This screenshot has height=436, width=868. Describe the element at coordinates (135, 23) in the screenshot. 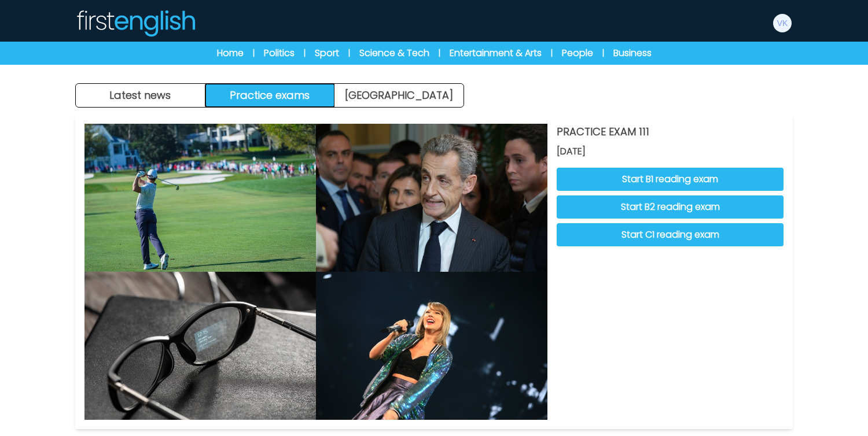

I see `img: Logo` at that location.